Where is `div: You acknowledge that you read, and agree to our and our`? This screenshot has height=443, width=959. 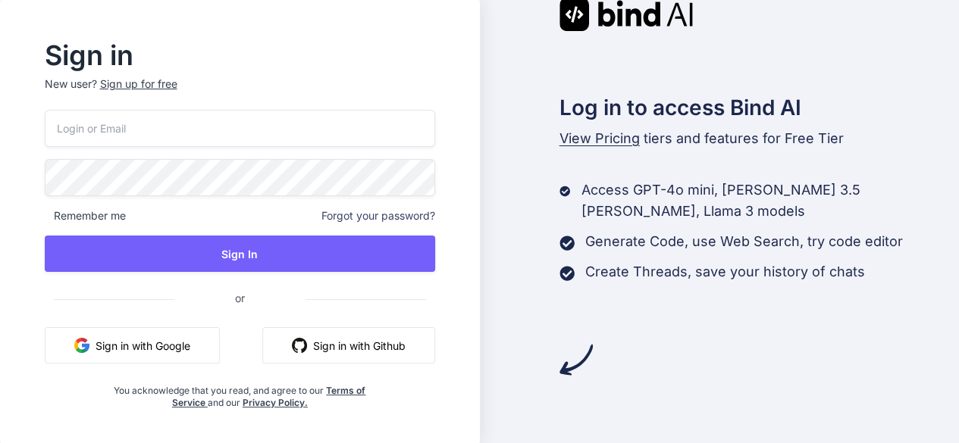
div: You acknowledge that you read, and agree to our and our is located at coordinates (239, 393).